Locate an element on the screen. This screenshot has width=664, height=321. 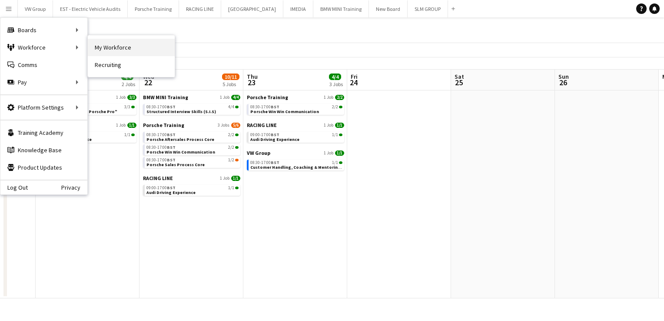
a: Privacy is located at coordinates (74, 187).